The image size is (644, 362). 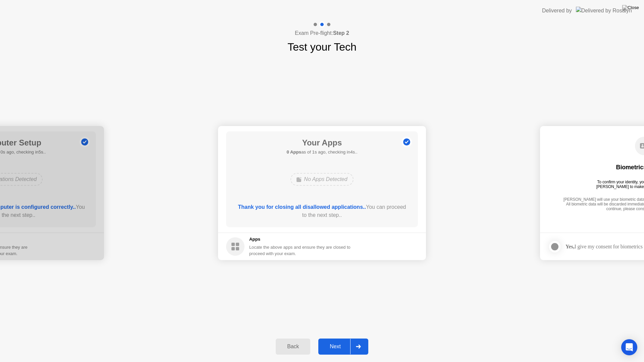 I want to click on img: Delivered by Rosalyn, so click(x=604, y=11).